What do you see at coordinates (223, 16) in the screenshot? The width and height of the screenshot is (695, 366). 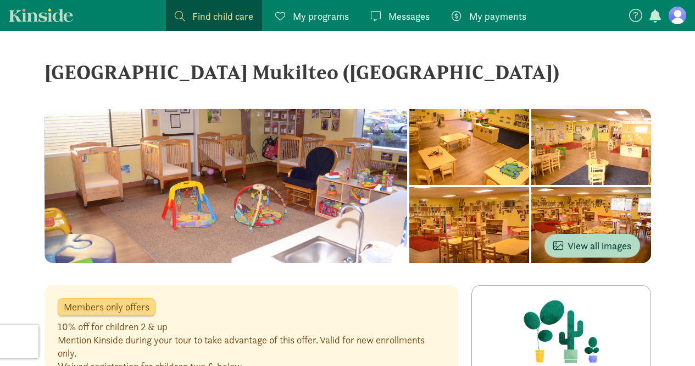 I see `span: Find child care` at bounding box center [223, 16].